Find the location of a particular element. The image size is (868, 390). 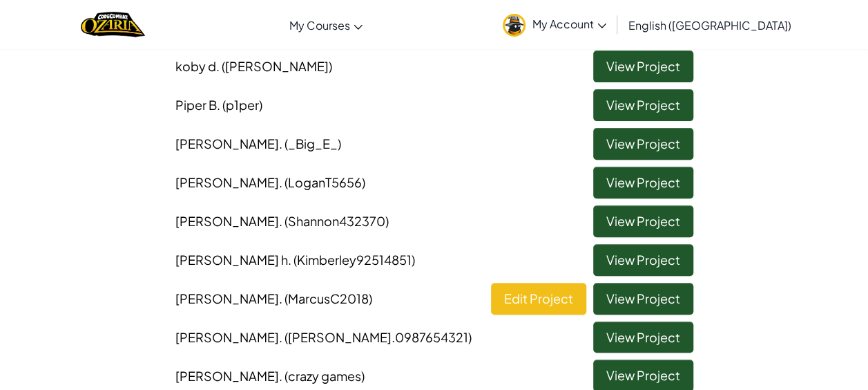

img: Home is located at coordinates (112, 24).